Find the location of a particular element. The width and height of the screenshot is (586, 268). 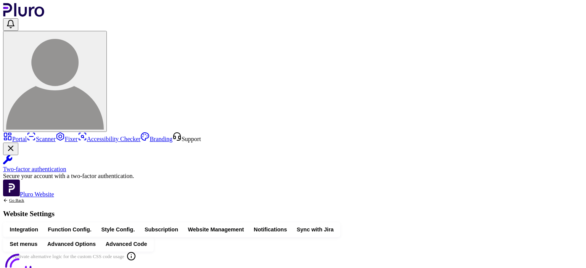

span: Integration is located at coordinates (24, 230).